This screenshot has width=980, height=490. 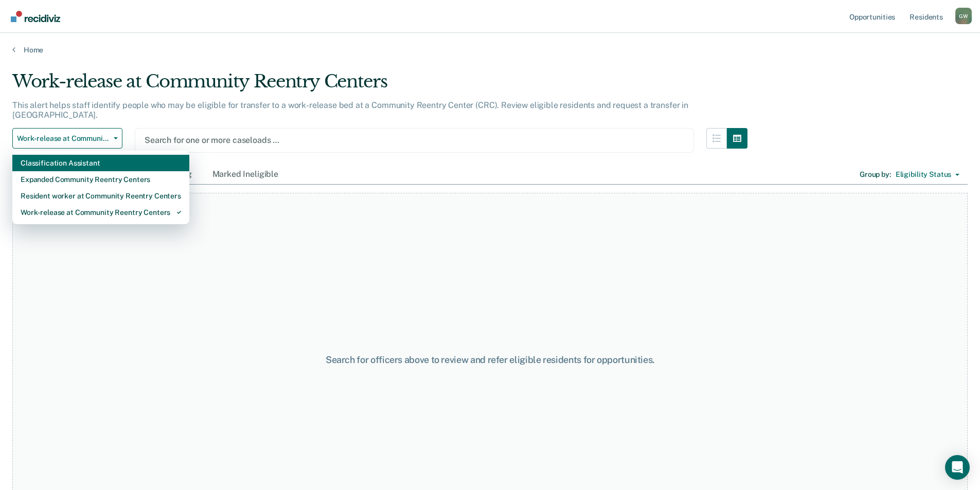 What do you see at coordinates (957, 468) in the screenshot?
I see `div: Open Intercom Messenger` at bounding box center [957, 468].